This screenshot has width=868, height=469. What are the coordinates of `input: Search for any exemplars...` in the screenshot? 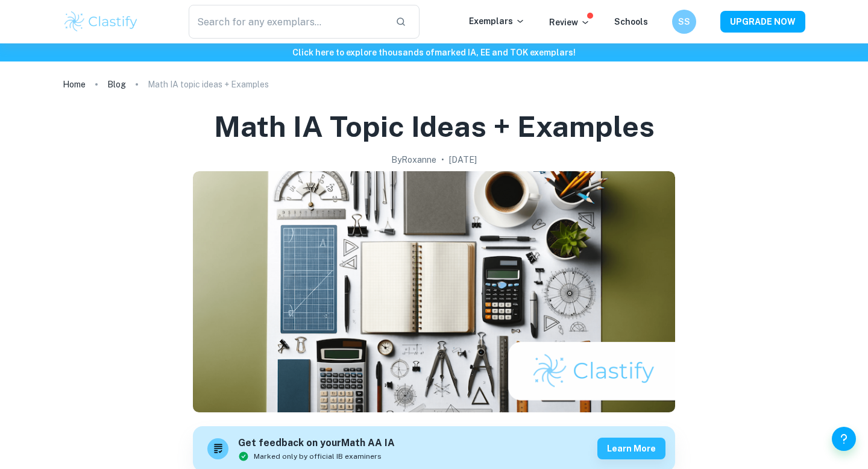 It's located at (287, 21).